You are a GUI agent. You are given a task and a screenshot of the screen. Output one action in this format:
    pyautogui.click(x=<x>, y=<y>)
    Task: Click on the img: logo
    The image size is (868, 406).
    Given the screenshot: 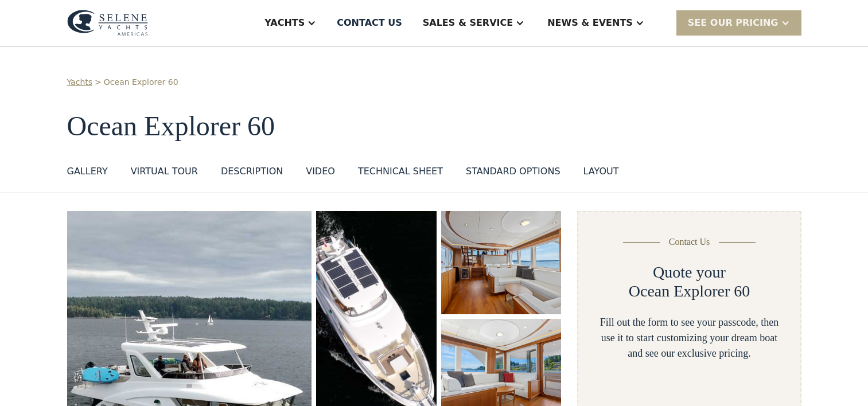 What is the action you would take?
    pyautogui.click(x=107, y=23)
    